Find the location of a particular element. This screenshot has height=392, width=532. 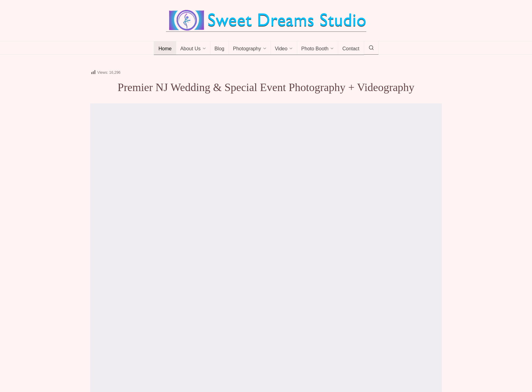

span: 16,296 is located at coordinates (115, 72).